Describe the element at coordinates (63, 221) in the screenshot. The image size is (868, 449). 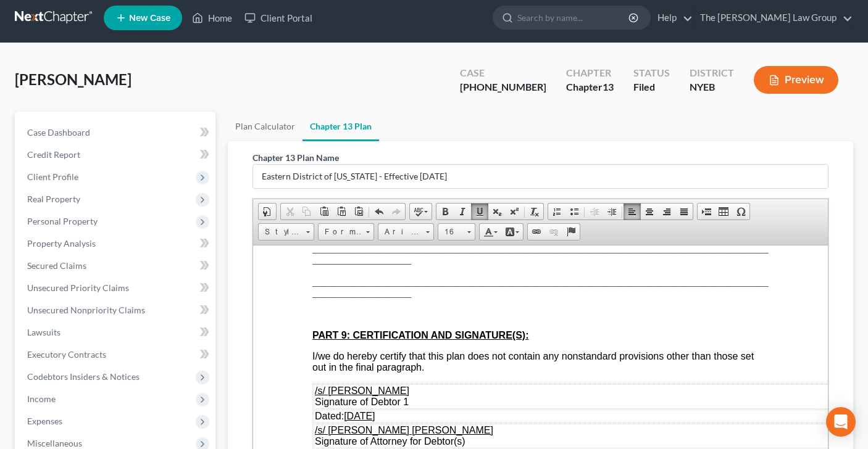
I see `span: Personal Property` at that location.